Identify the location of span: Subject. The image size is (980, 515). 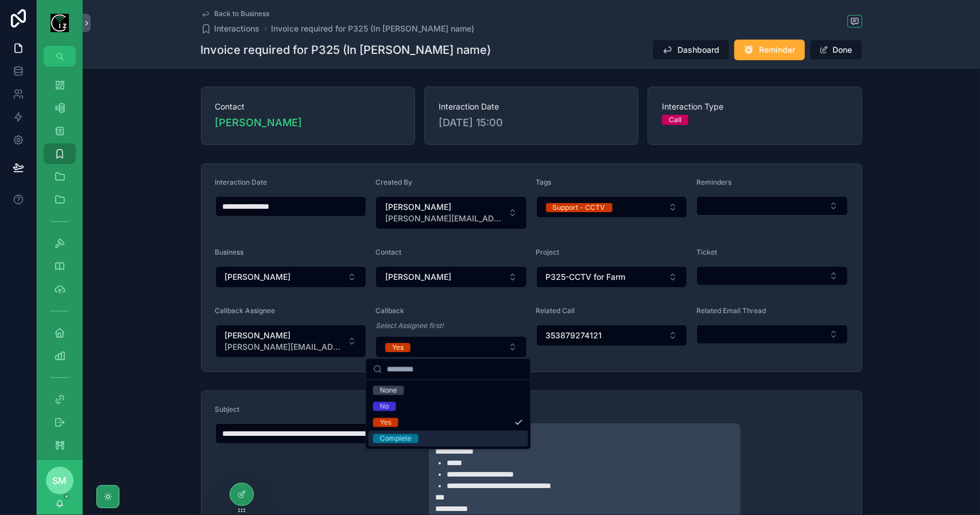
(228, 409).